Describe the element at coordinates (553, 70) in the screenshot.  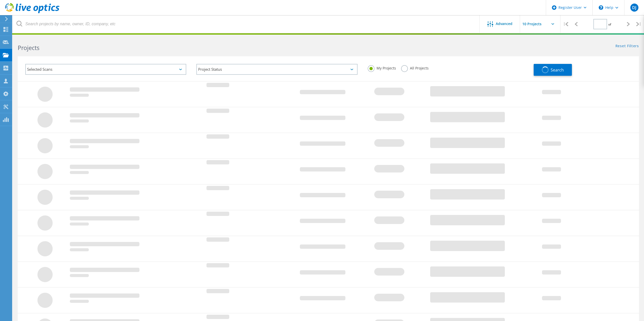
I see `button: Search` at that location.